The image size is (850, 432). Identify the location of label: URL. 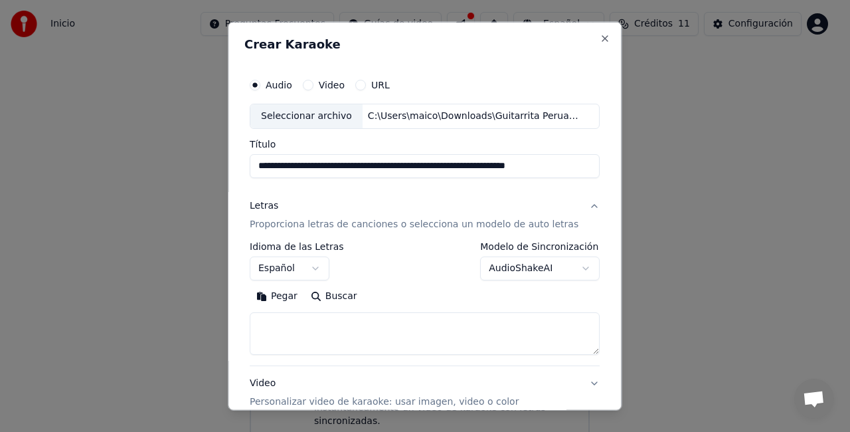
(381, 85).